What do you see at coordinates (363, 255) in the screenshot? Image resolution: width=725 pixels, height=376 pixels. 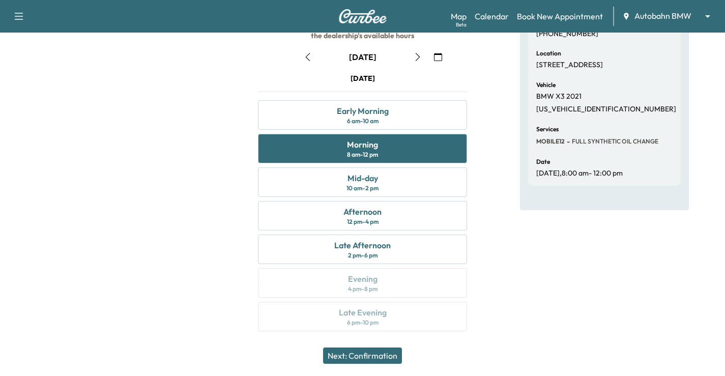 I see `div: 2 pm - 6 pm` at bounding box center [363, 255].